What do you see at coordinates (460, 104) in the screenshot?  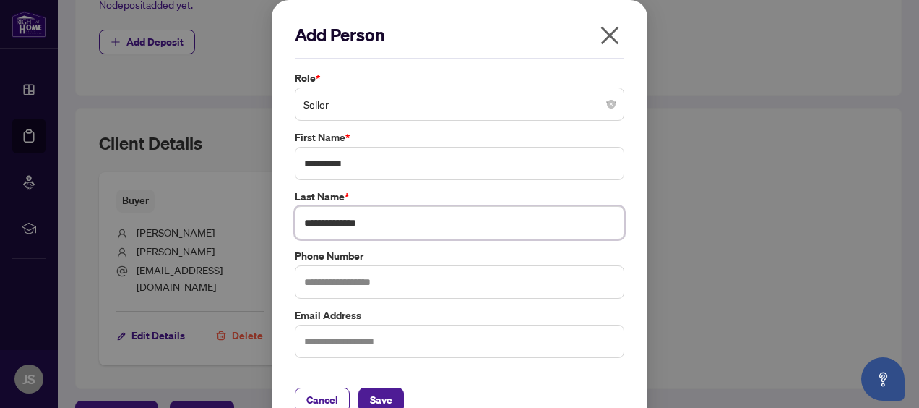 I see `span: Seller` at bounding box center [460, 104].